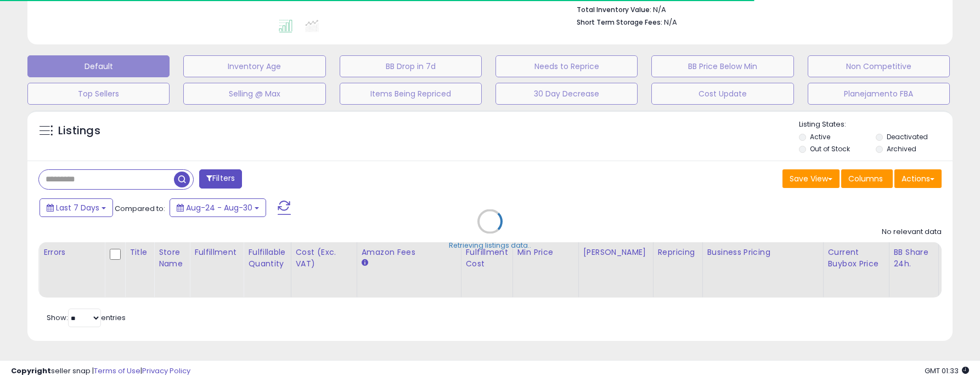 The width and height of the screenshot is (980, 382). I want to click on button: BB Price Below Min, so click(722, 67).